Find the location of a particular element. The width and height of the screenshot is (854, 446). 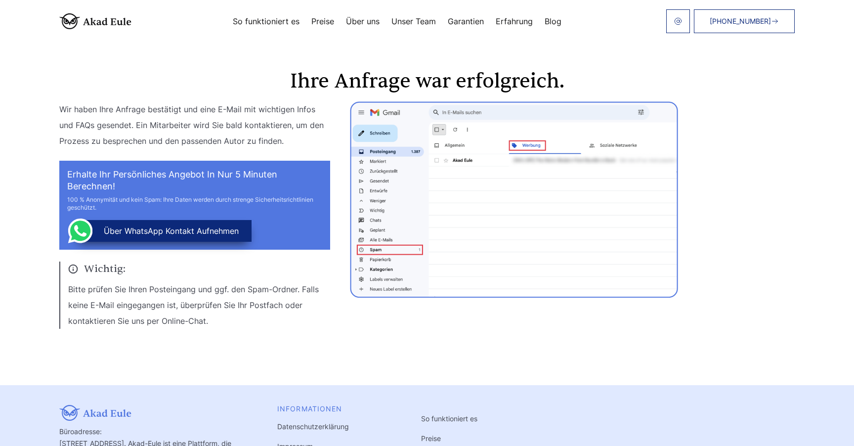

a: Garantien is located at coordinates (466, 21).